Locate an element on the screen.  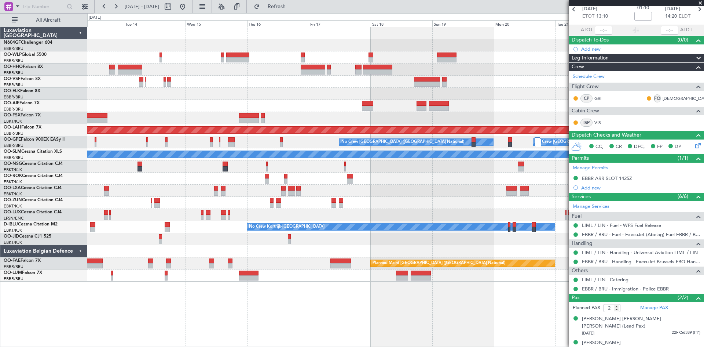
span: OO-AIE is located at coordinates (11, 103).